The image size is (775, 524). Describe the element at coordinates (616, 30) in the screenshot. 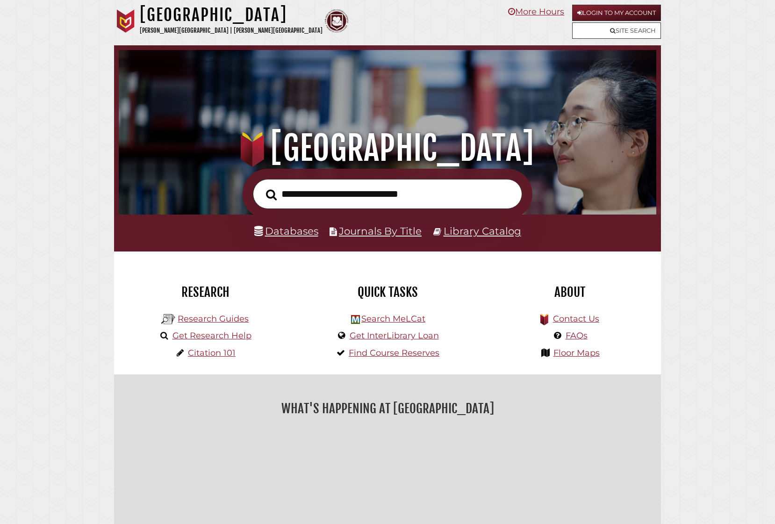

I see `a: Site Search` at that location.